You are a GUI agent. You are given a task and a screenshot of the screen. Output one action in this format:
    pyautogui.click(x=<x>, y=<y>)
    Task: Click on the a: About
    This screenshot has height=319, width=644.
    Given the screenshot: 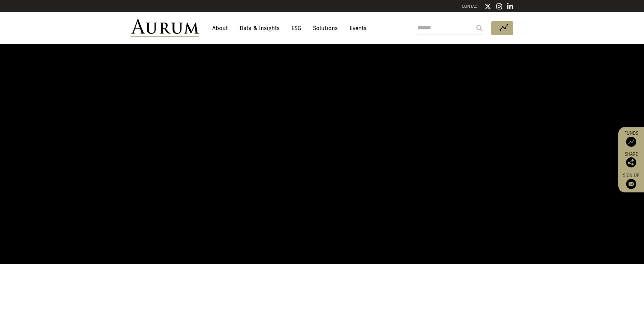 What is the action you would take?
    pyautogui.click(x=220, y=28)
    